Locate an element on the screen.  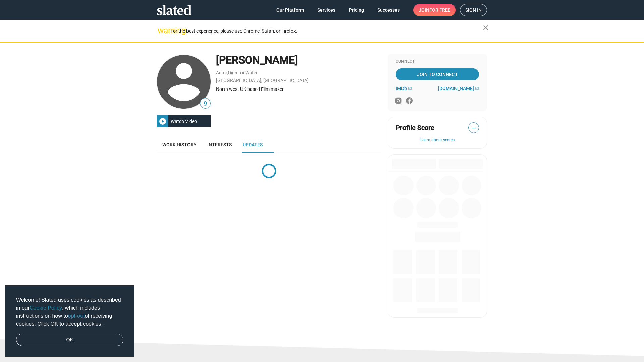
span: Successes is located at coordinates (388, 10).